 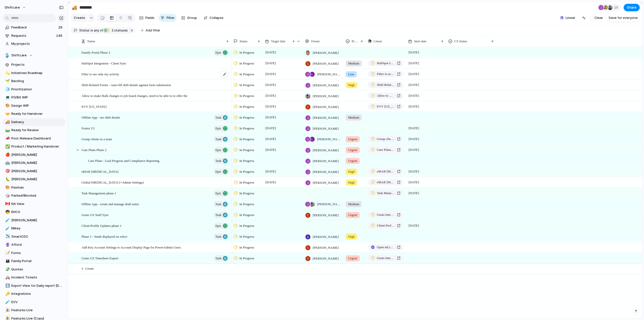 I want to click on span: Product / Marketing Handover, so click(x=37, y=146).